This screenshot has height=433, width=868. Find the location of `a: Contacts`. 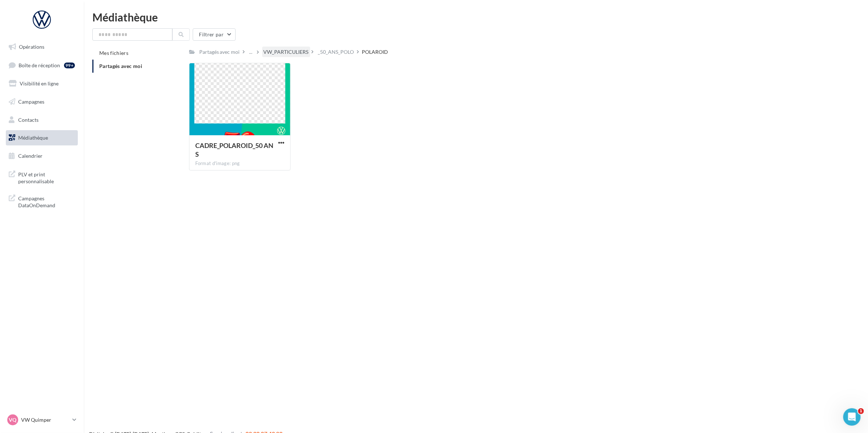

a: Contacts is located at coordinates (42, 120).